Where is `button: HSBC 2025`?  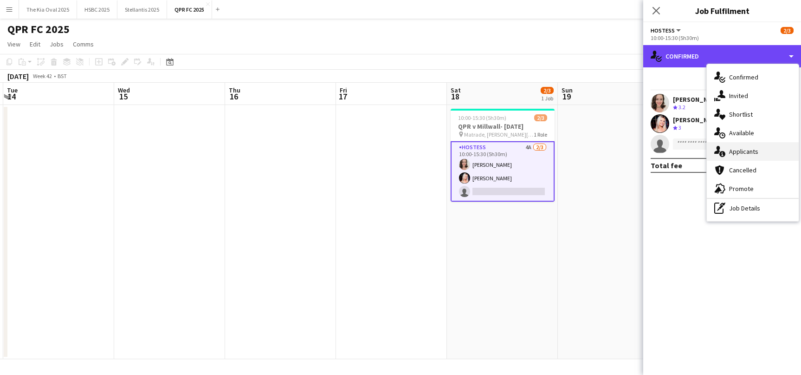 button: HSBC 2025 is located at coordinates (97, 9).